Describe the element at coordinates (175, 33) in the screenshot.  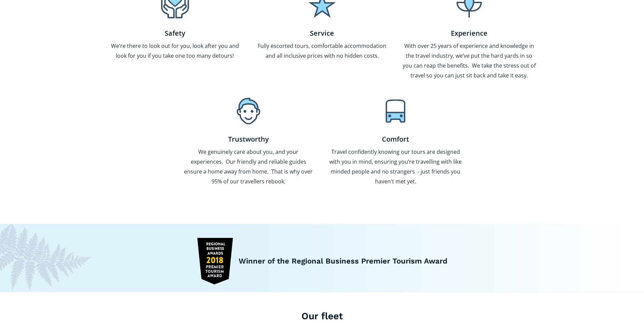
I see `h4: Safety` at that location.